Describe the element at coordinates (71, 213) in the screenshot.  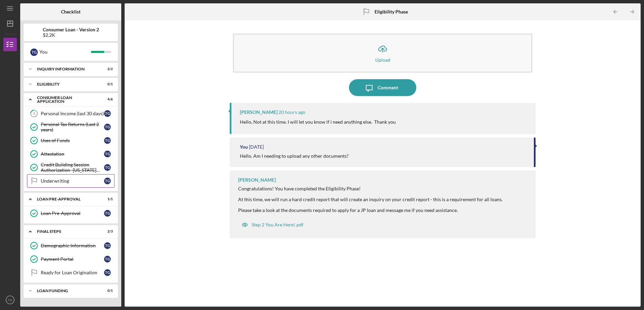
I see `a: Loan Pre-ApprovalTG` at that location.